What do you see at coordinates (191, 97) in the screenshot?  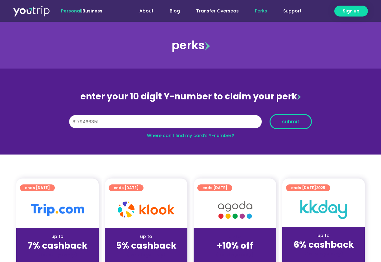 I see `div: enter your 10 digit Y-number to claim your perk` at bounding box center [191, 97].